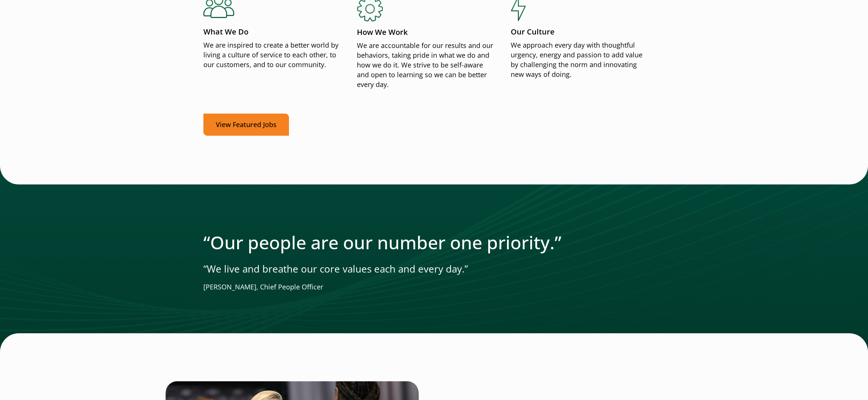 Image resolution: width=868 pixels, height=400 pixels. What do you see at coordinates (426, 65) in the screenshot?
I see `p: We are accountable for our results and our behaviors, taking pride in what we do and how we do it...` at bounding box center [426, 65].